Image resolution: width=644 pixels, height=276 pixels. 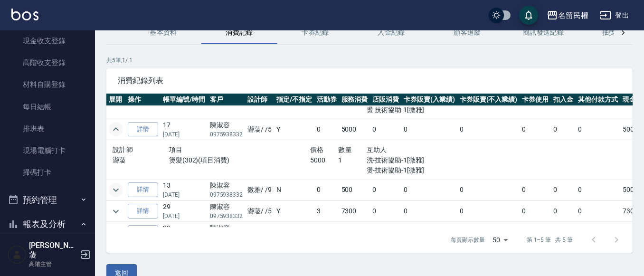 What do you see at coordinates (47, 41) in the screenshot?
I see `a: 現金收支登錄` at bounding box center [47, 41].